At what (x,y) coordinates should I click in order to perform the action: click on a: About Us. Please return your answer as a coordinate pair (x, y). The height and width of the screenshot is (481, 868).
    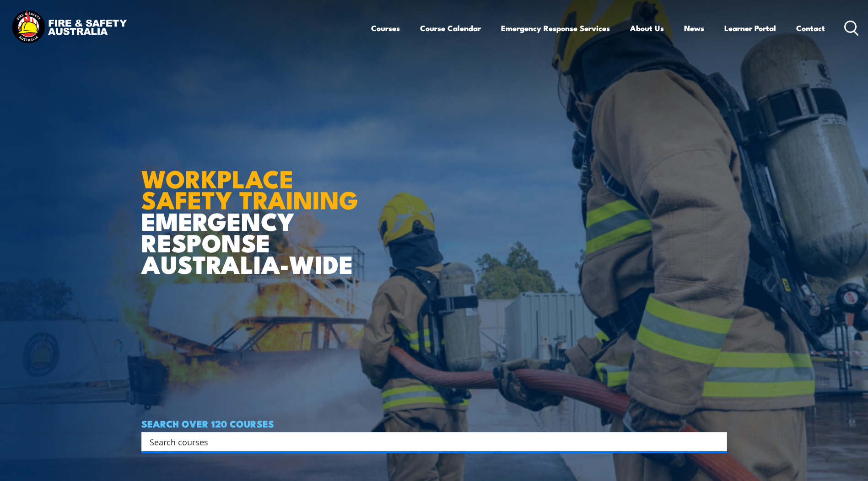
    Looking at the image, I should click on (647, 28).